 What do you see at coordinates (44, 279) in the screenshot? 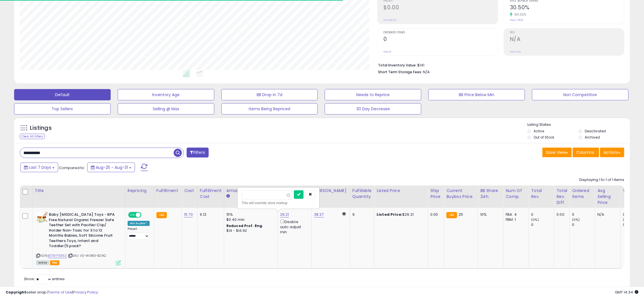
I see `span: Show: entries` at bounding box center [44, 279].